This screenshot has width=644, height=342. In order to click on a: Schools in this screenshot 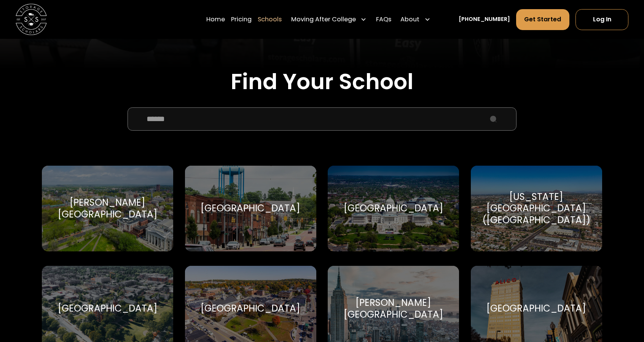, I will do `click(269, 19)`.